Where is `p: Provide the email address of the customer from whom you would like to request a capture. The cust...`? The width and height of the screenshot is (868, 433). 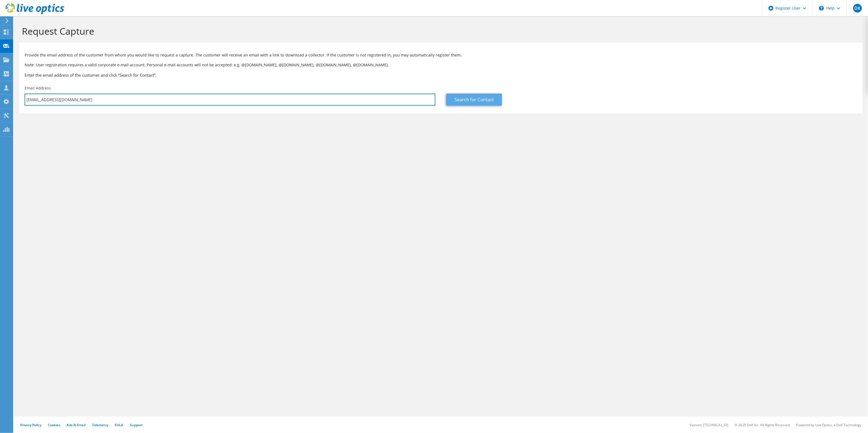 p: Provide the email address of the customer from whom you would like to request a capture. The cust... is located at coordinates (441, 55).